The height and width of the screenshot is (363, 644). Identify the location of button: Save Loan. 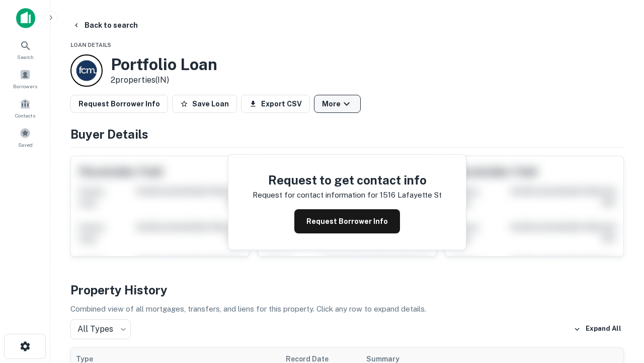
(204, 104).